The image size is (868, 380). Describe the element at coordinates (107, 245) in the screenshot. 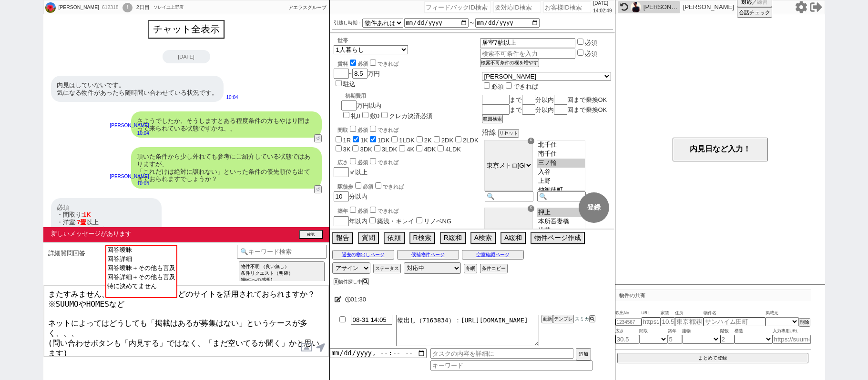

I see `div: 必須 ・間取り: ・洋室: 以上 ・駅徒歩 以内 ・ 希望 ・ 造 ・ 駅にアクセスしやすいエリア 上記になります。` at that location.